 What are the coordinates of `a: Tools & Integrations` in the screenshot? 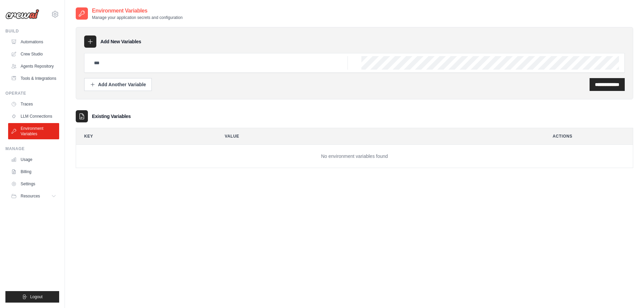 It's located at (34, 78).